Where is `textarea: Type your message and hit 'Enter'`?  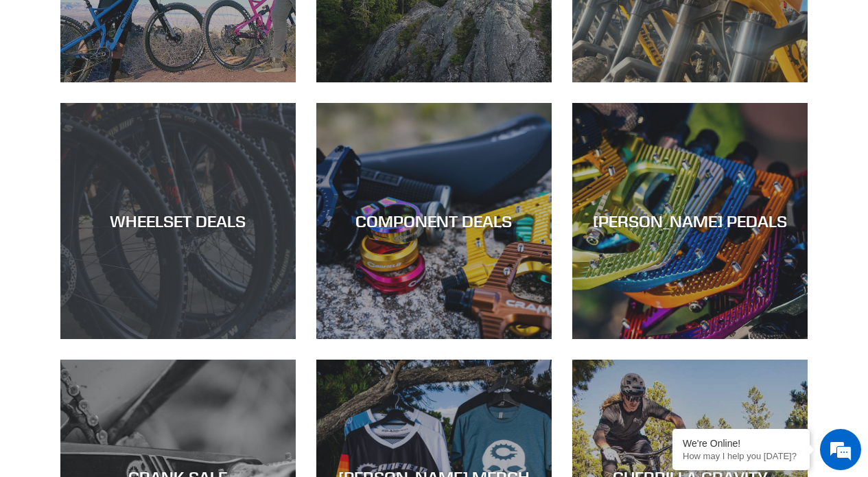
textarea: Type your message and hit 'Enter' is located at coordinates (134, 349).